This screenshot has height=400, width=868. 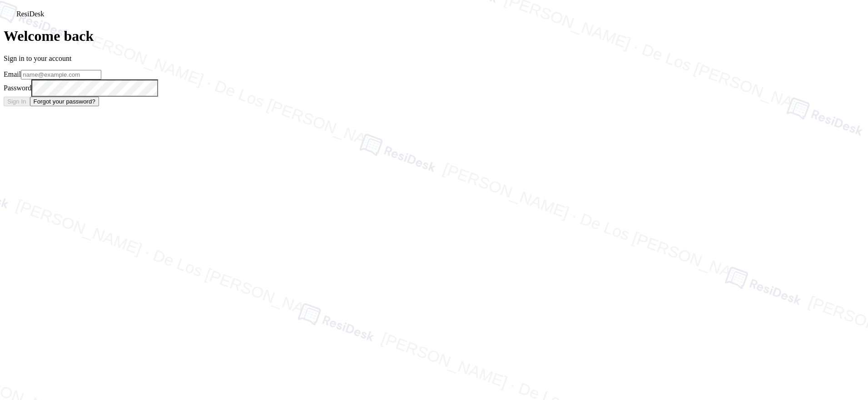 What do you see at coordinates (30, 13) in the screenshot?
I see `span: ResiDesk` at bounding box center [30, 13].